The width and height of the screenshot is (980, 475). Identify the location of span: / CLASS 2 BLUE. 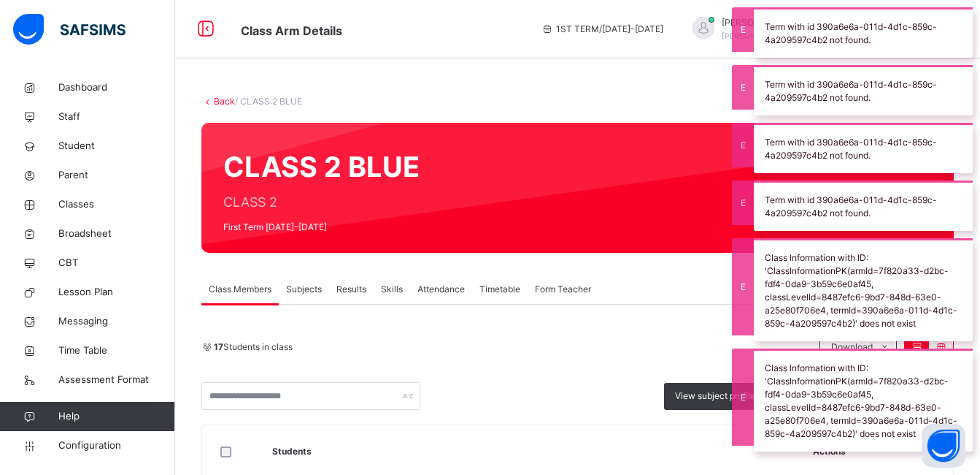
(268, 101).